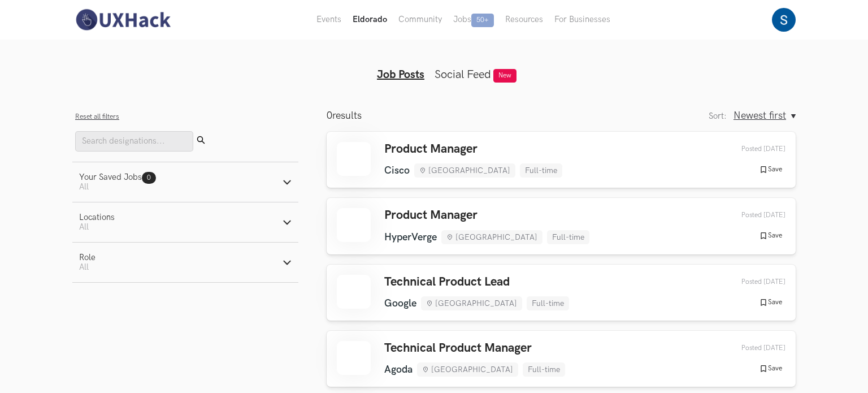 Image resolution: width=868 pixels, height=393 pixels. What do you see at coordinates (434, 66) in the screenshot?
I see `ul: Tabs Interface` at bounding box center [434, 66].